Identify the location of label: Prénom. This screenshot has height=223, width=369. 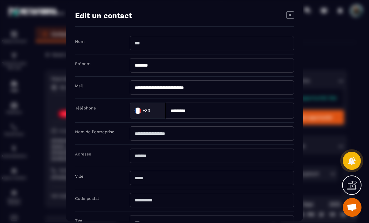
(83, 63).